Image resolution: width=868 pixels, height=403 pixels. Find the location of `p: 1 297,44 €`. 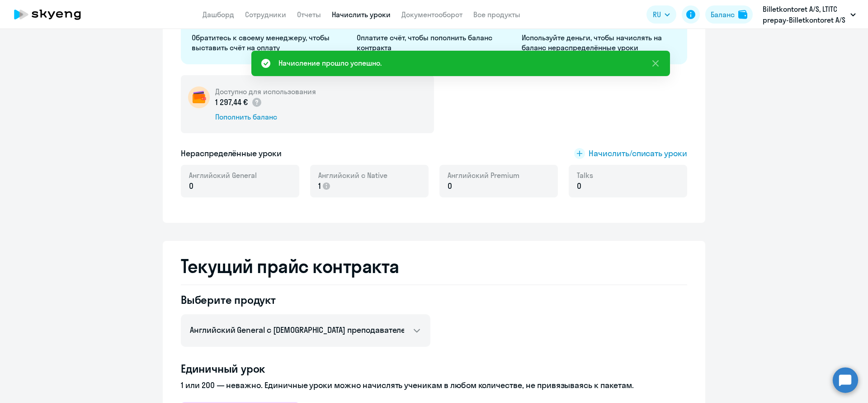

p: 1 297,44 € is located at coordinates (239, 102).